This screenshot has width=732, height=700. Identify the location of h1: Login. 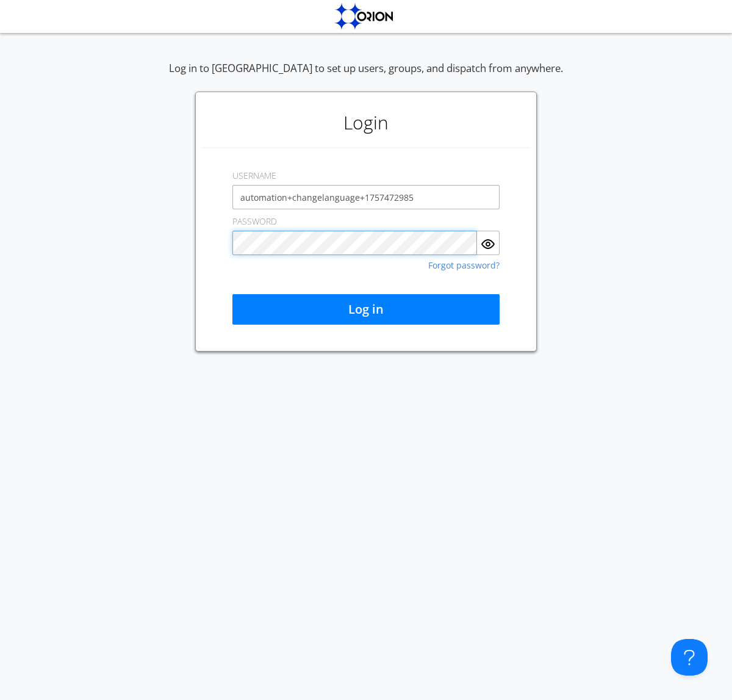
(366, 123).